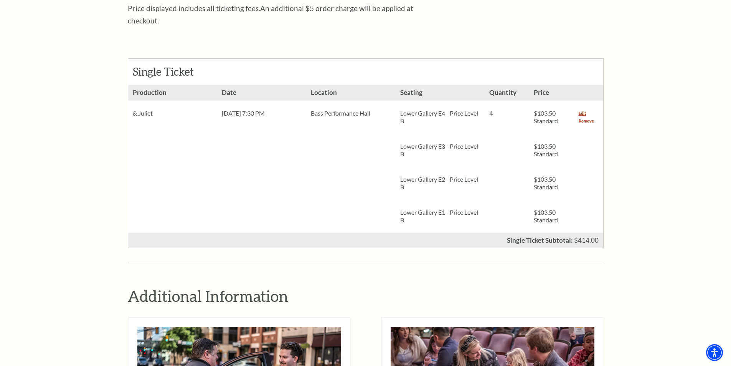 This screenshot has width=731, height=366. I want to click on h3: Quantity, so click(507, 92).